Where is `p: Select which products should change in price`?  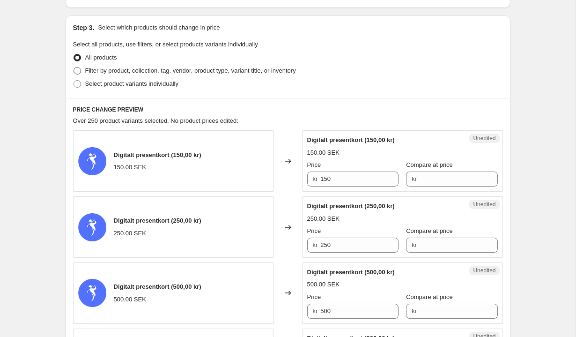 p: Select which products should change in price is located at coordinates (159, 28).